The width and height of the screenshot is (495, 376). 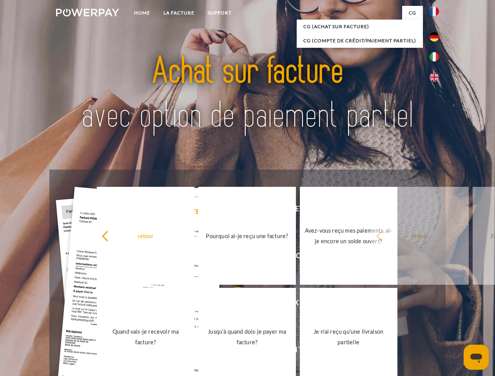 What do you see at coordinates (145, 337) in the screenshot?
I see `div: Quand vais-je recevoir ma facture?` at bounding box center [145, 337].